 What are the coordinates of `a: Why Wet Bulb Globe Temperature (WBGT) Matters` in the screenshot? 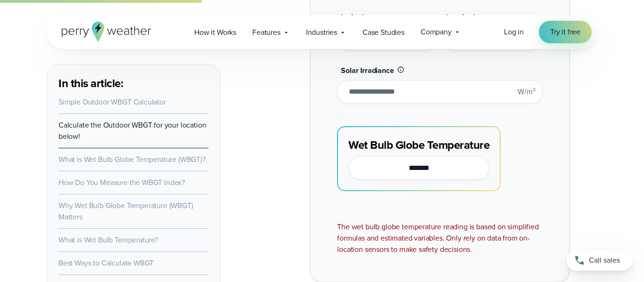 It's located at (126, 211).